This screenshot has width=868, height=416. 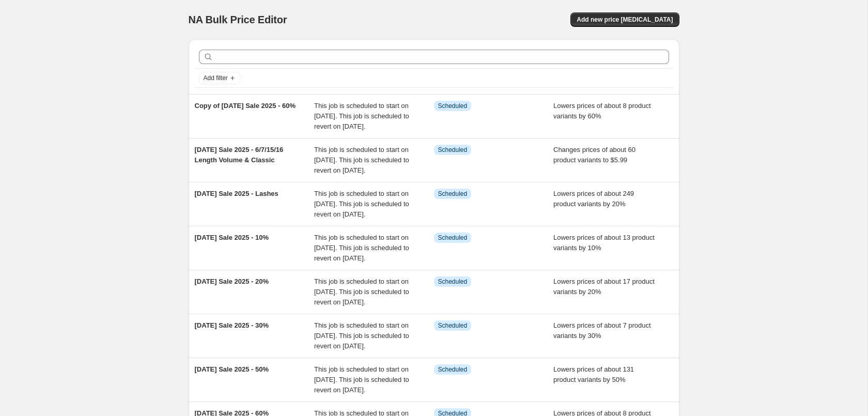 I want to click on button: Add filter, so click(x=219, y=78).